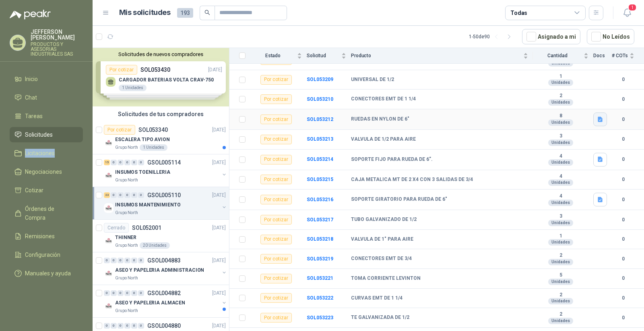  Describe the element at coordinates (320, 200) in the screenshot. I see `a: SOL053216` at that location.